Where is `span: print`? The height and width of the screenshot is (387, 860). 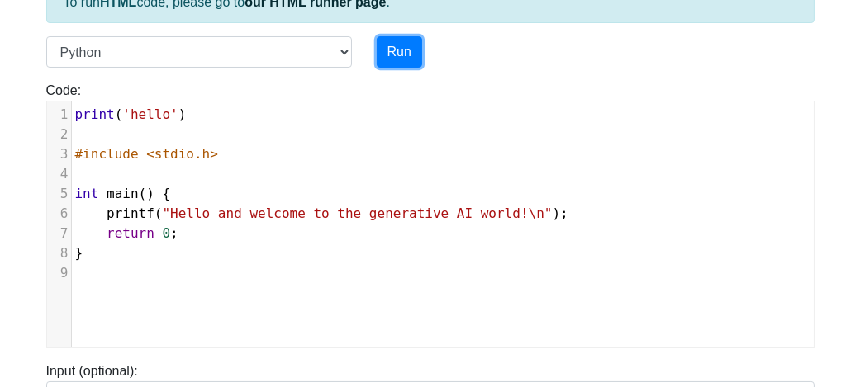
span: print is located at coordinates (95, 114).